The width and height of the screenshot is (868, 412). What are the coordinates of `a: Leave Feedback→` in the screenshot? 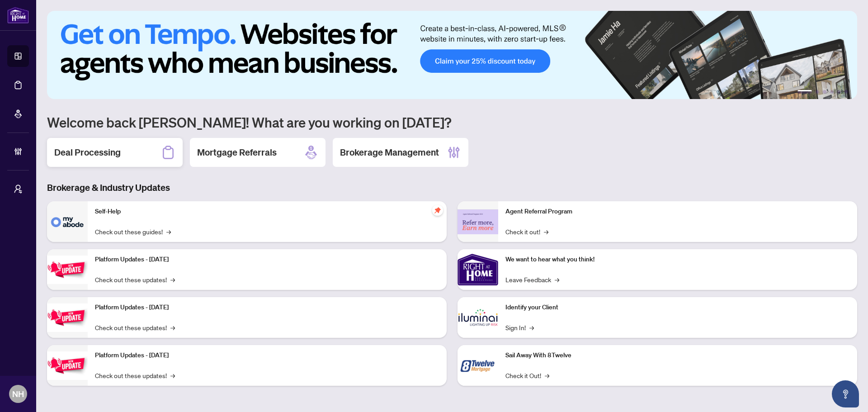 It's located at (532, 280).